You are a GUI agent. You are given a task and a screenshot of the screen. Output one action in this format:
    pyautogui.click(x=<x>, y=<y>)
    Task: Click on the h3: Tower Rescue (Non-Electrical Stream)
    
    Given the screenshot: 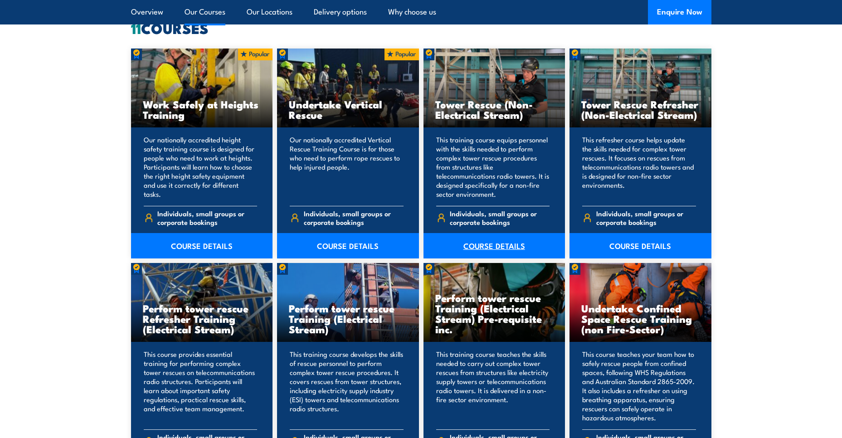 What is the action you would take?
    pyautogui.click(x=494, y=109)
    